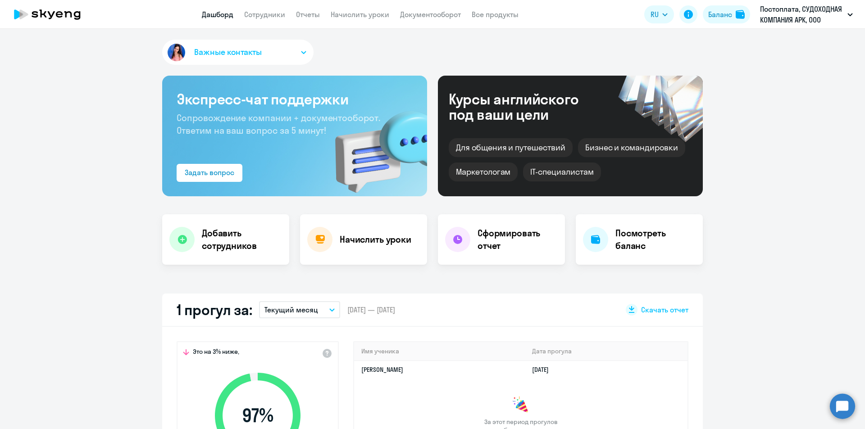 The image size is (865, 429). Describe the element at coordinates (308, 14) in the screenshot. I see `a: Отчеты` at that location.